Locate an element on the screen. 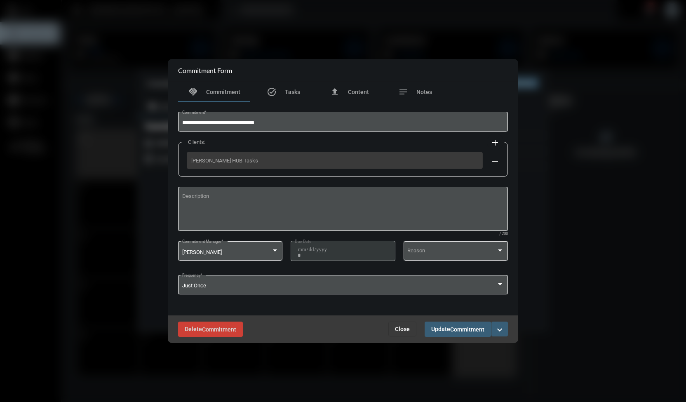 This screenshot has width=686, height=402. mat-icon: remove is located at coordinates (495, 161).